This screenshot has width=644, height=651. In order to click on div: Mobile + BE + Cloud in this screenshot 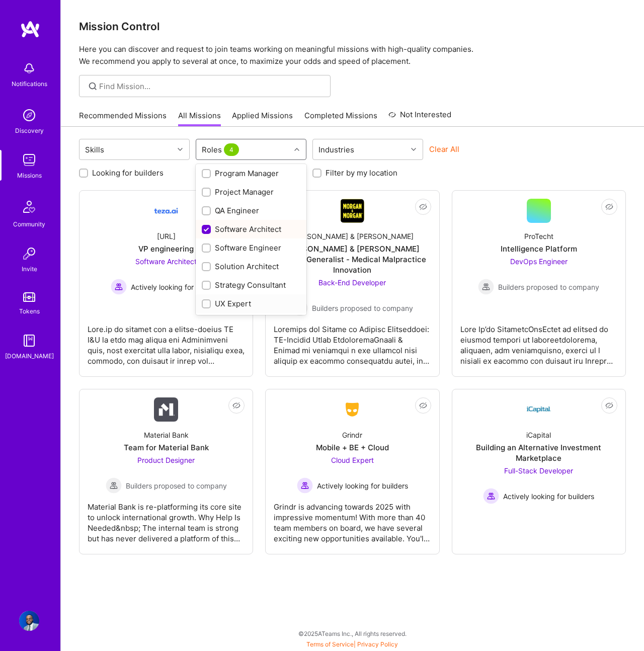, I will do `click(352, 447)`.